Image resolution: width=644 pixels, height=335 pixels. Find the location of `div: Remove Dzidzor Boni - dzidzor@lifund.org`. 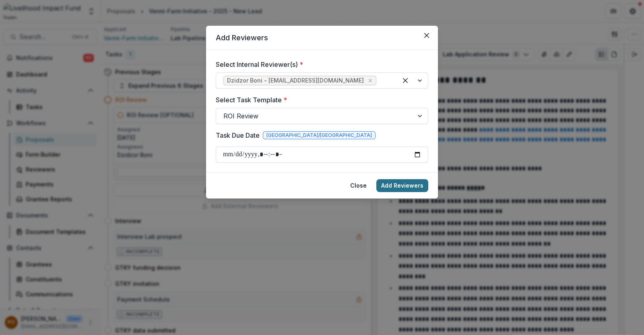

div: Remove Dzidzor Boni - dzidzor@lifund.org is located at coordinates (370, 80).